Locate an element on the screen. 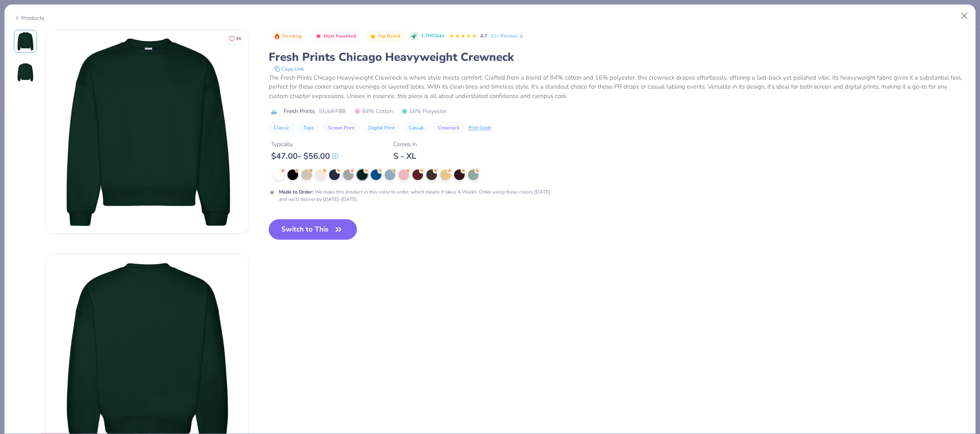 The width and height of the screenshot is (980, 434). button: Classic is located at coordinates (281, 127).